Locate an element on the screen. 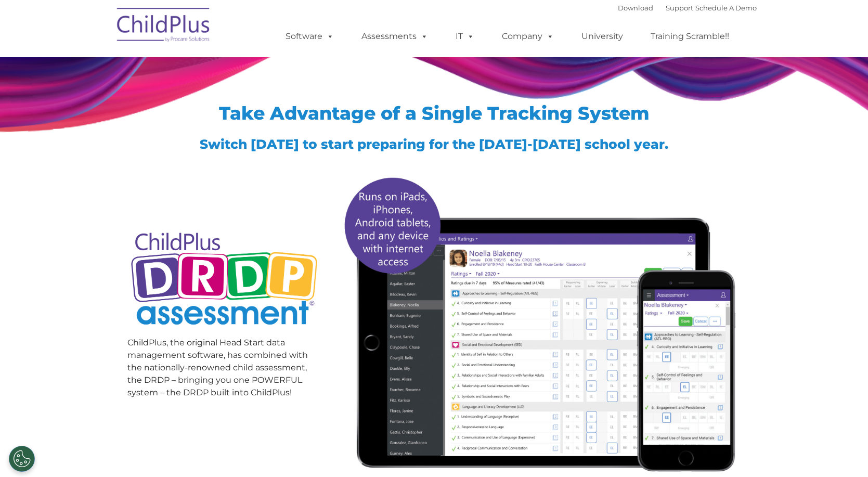  button: Cookies Settings is located at coordinates (22, 459).